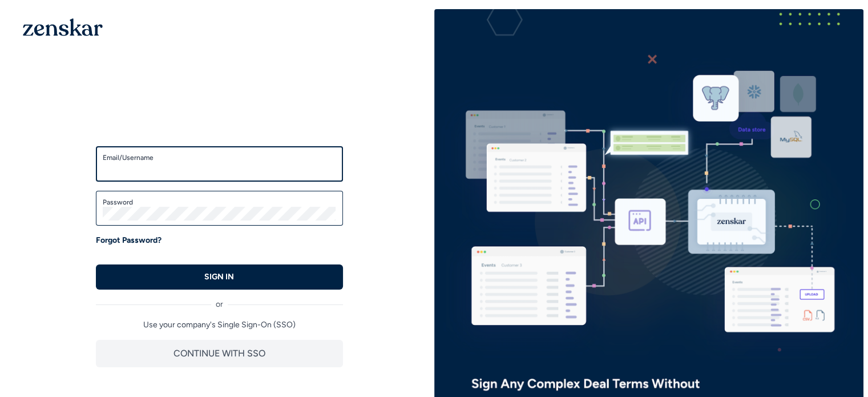  What do you see at coordinates (128, 241) in the screenshot?
I see `a: Forgot Password?` at bounding box center [128, 241].